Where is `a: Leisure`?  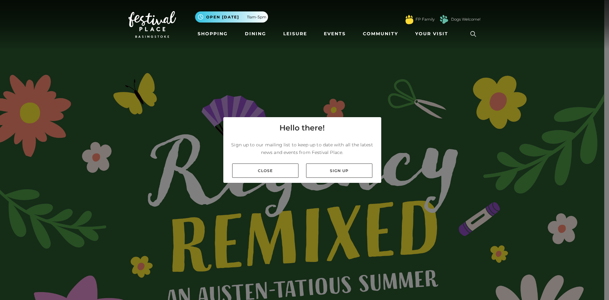
a: Leisure is located at coordinates (295, 34).